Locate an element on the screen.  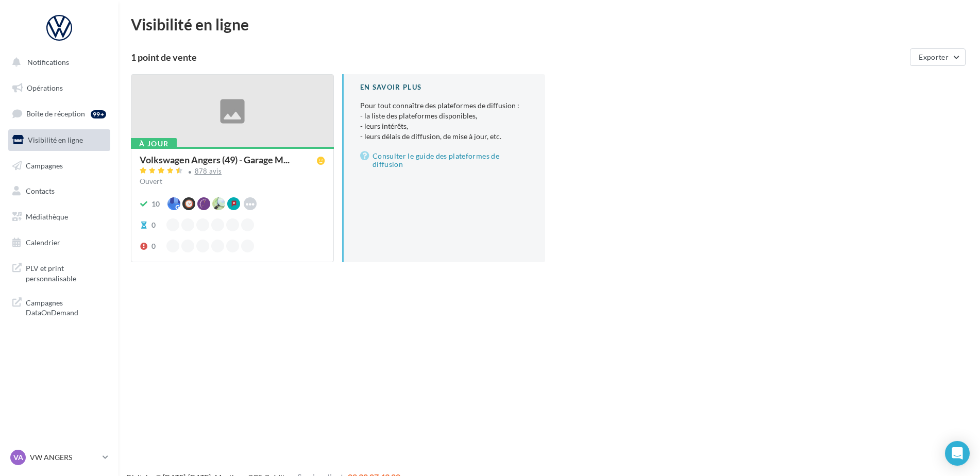
a: Médiathèque is located at coordinates (59, 217).